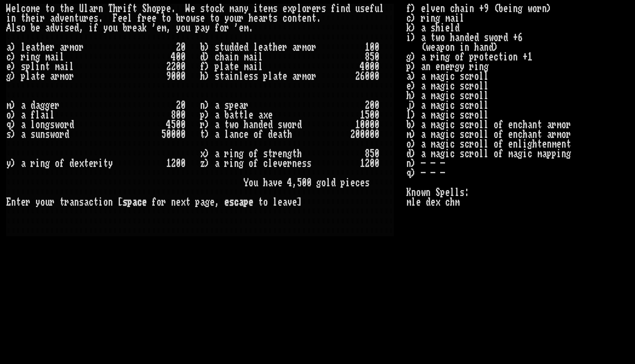 The width and height of the screenshot is (635, 364). What do you see at coordinates (28, 67) in the screenshot?
I see `div: p` at bounding box center [28, 67].